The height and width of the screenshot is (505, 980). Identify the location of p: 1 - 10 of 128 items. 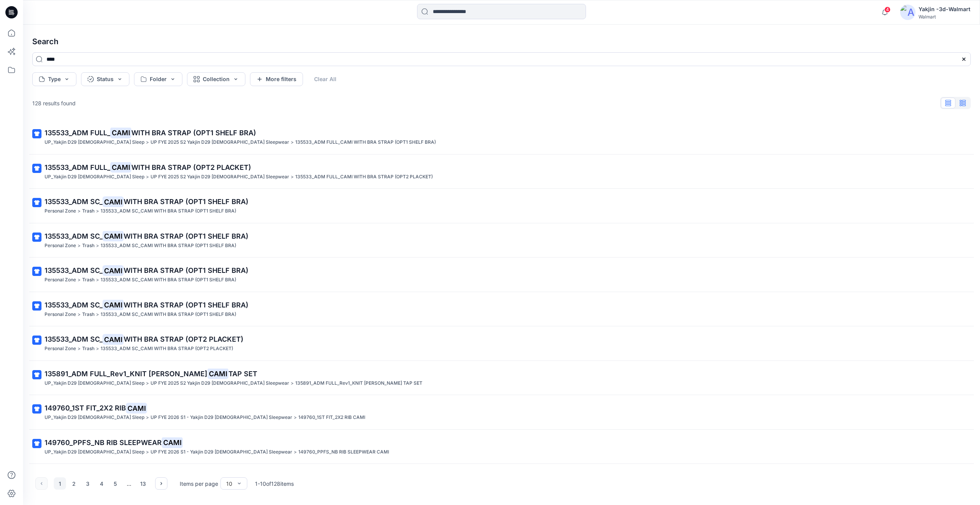
(274, 484).